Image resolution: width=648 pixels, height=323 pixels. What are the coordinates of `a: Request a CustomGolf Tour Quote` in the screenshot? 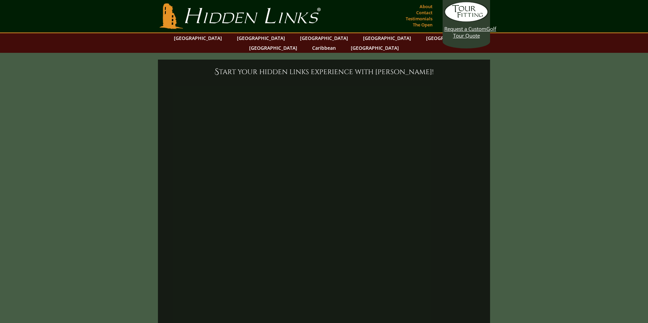 It's located at (466, 20).